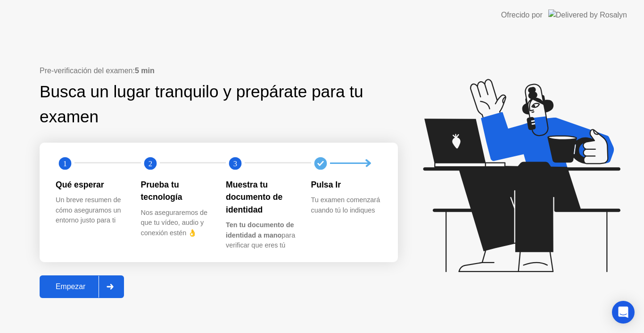  Describe the element at coordinates (150, 163) in the screenshot. I see `text: 2` at that location.